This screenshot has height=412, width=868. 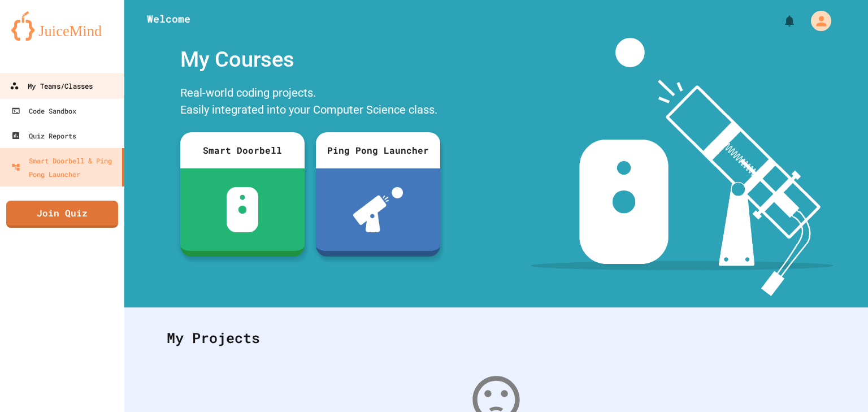 What do you see at coordinates (243, 210) in the screenshot?
I see `img: sdb-white.svg` at bounding box center [243, 210].